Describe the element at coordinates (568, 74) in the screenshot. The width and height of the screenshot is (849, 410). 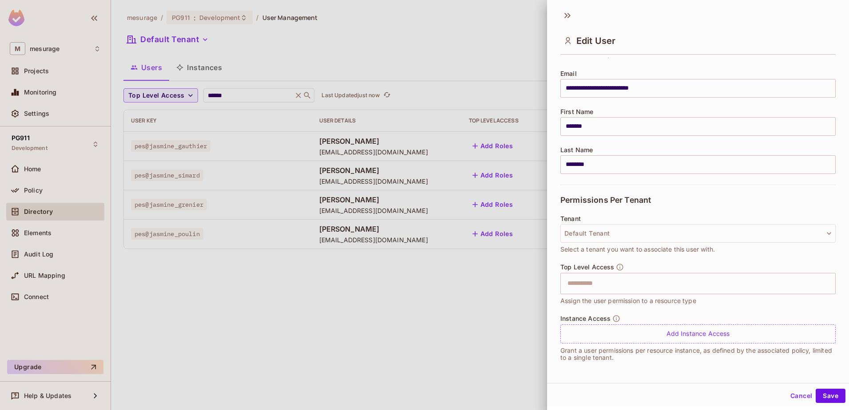
I see `span: Email` at that location.